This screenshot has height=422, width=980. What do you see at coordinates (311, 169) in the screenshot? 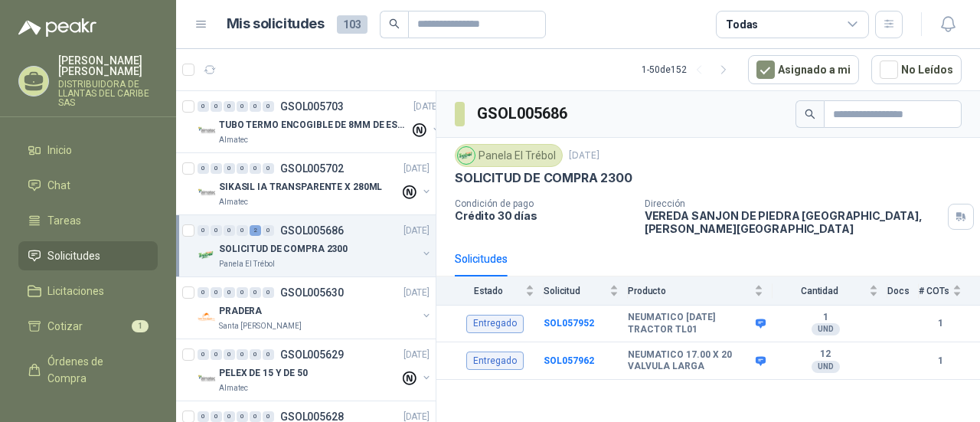
I see `p: GSOL005702` at bounding box center [311, 169].